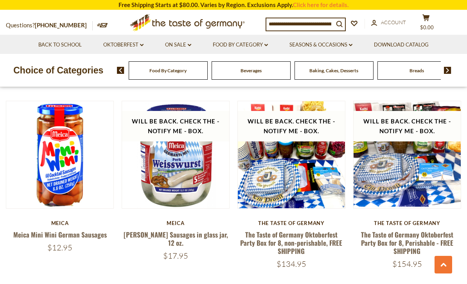  I want to click on img: previous arrow, so click(121, 70).